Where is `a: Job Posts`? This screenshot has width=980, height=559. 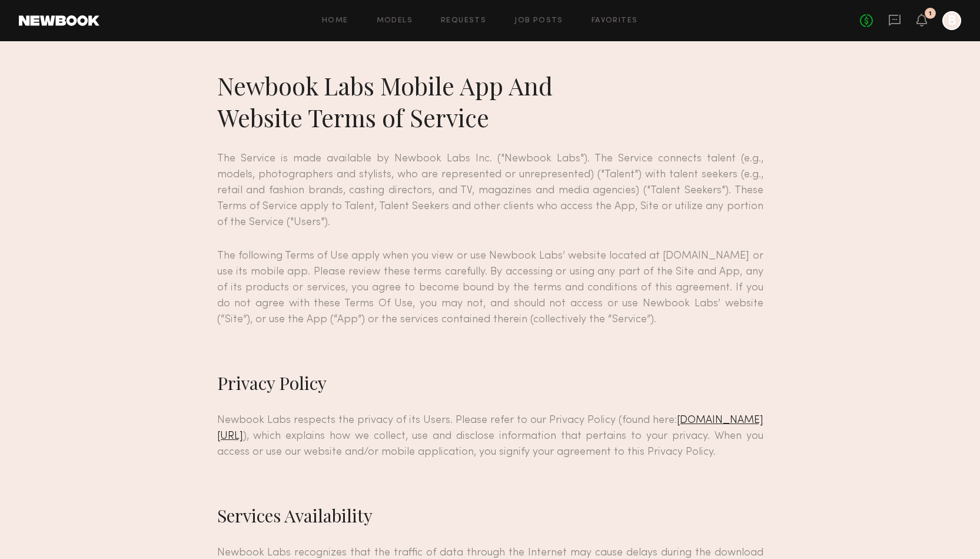 a: Job Posts is located at coordinates (538, 20).